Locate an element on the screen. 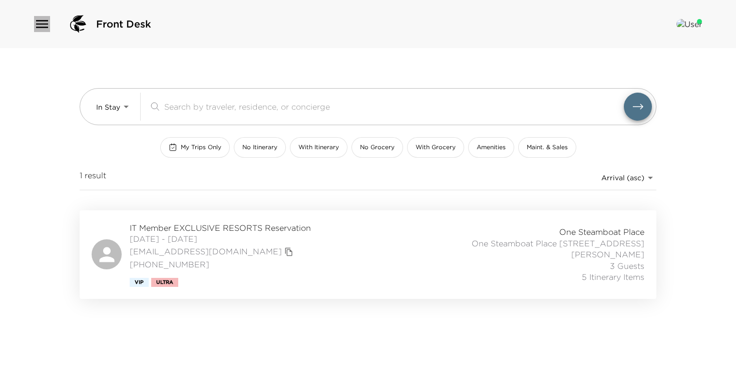  span: No Grocery is located at coordinates (377, 147).